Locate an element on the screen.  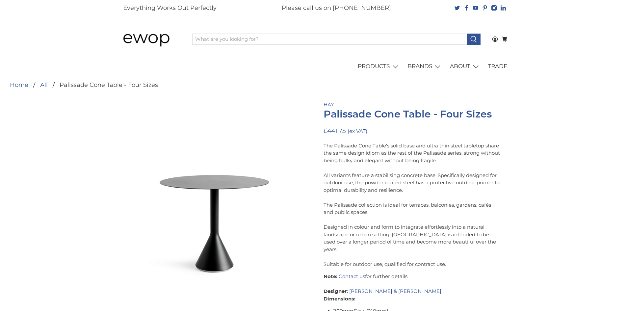
nav: main navigation is located at coordinates (314, 66).